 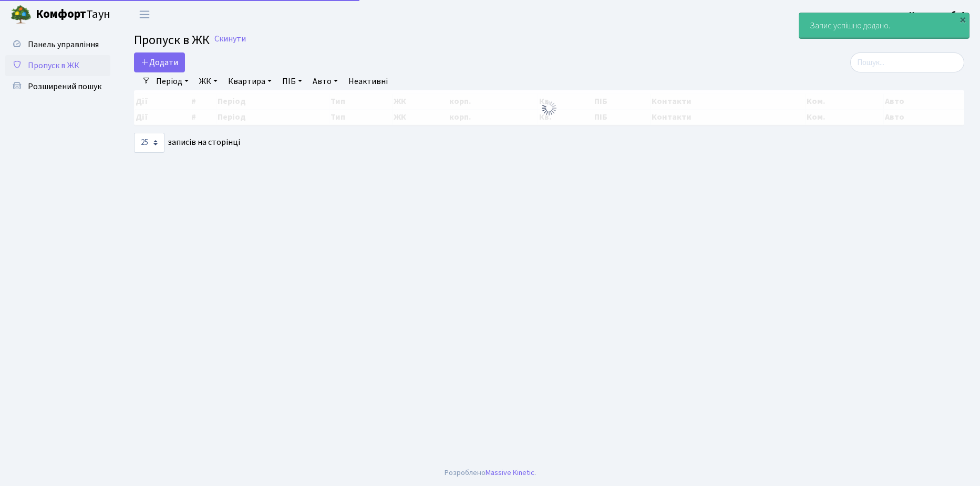 I want to click on label: записів на сторінці, so click(x=187, y=143).